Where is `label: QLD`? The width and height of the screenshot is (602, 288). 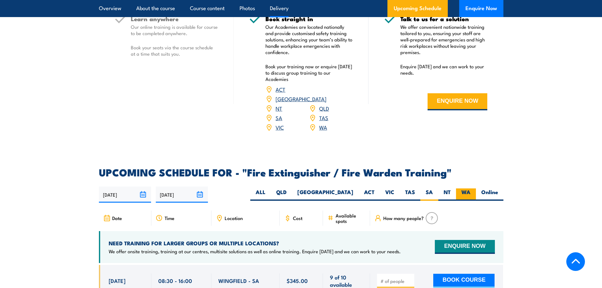
label: QLD is located at coordinates (281, 194).